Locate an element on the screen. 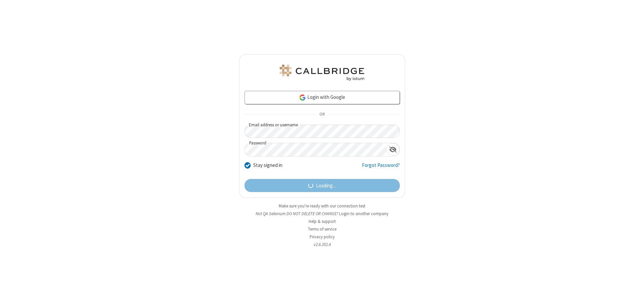 This screenshot has height=307, width=644. a: Login with Google is located at coordinates (322, 97).